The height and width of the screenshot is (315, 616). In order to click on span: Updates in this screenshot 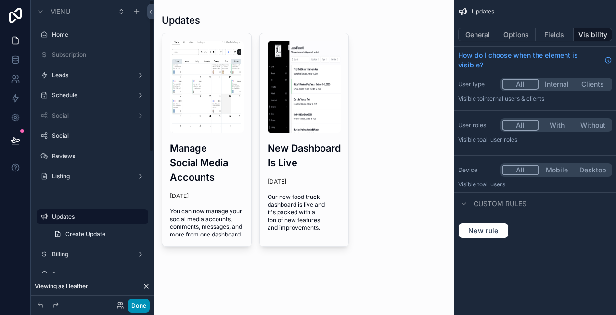, I will do `click(483, 12)`.